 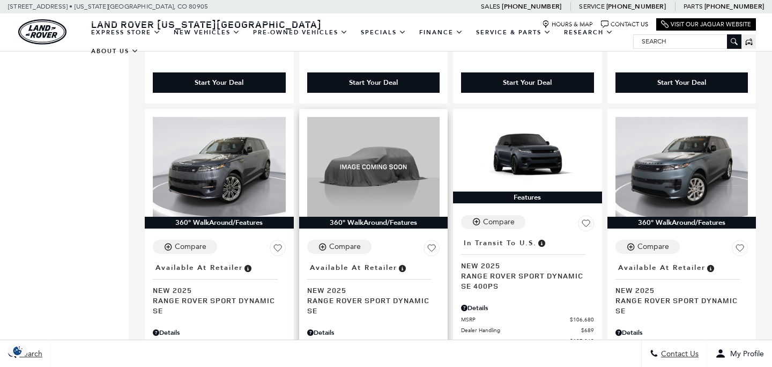 I want to click on span: $107,369, so click(x=582, y=340).